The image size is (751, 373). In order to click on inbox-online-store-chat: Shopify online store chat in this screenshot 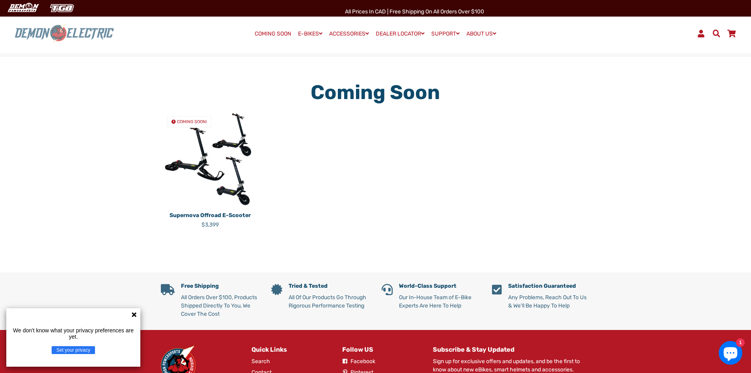, I will do `click(731, 353)`.